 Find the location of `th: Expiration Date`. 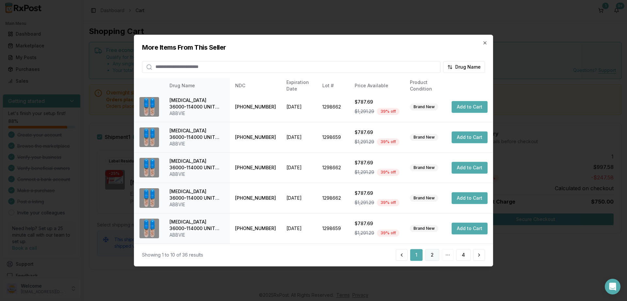

th: Expiration Date is located at coordinates (299, 86).